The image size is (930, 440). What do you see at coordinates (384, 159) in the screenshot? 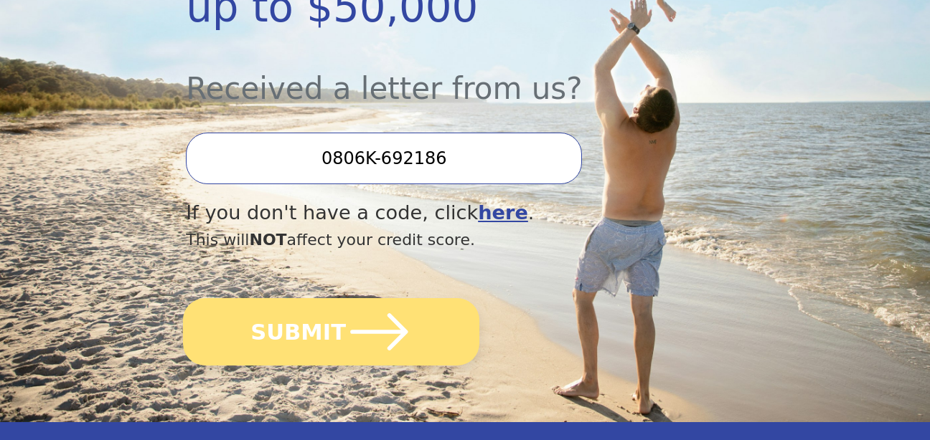
I see `input: Enter your Offer Code:` at bounding box center [384, 159].